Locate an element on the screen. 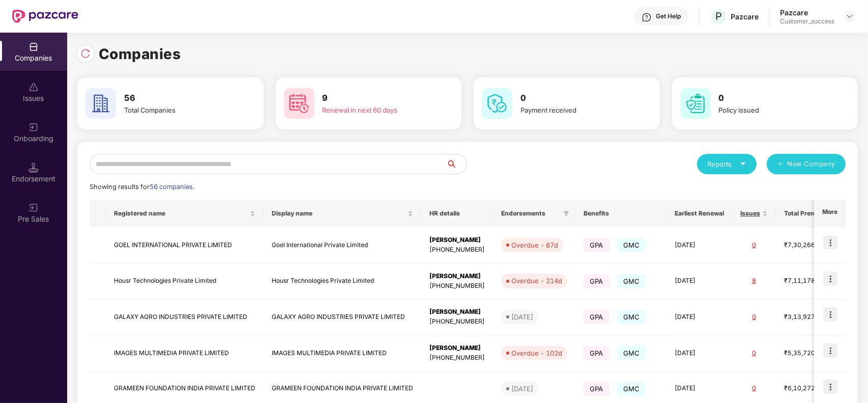 This screenshot has width=868, height=403. button: search is located at coordinates (456, 164).